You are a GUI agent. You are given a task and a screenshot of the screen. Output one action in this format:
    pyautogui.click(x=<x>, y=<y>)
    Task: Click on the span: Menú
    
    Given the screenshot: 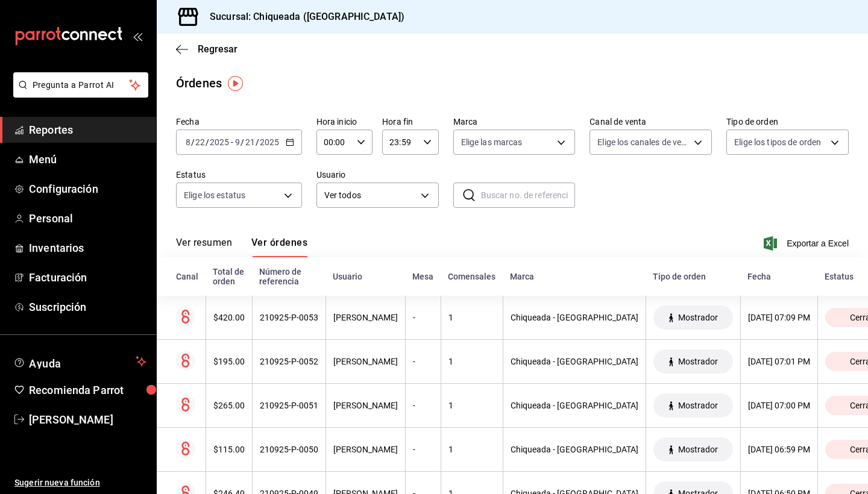 What is the action you would take?
    pyautogui.click(x=88, y=159)
    